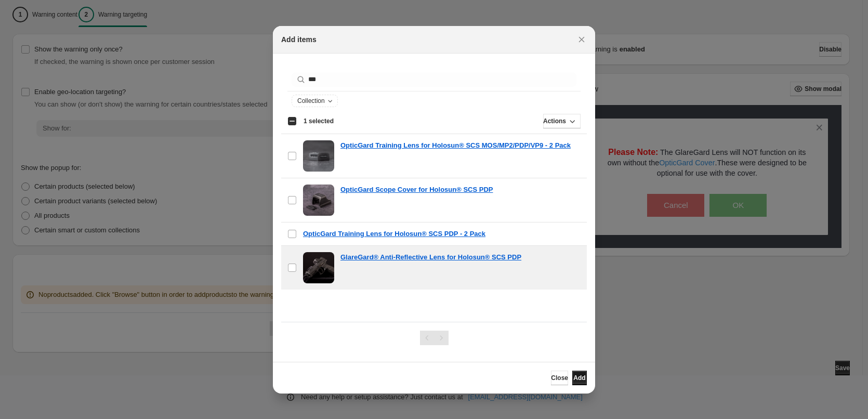  I want to click on p: OpticGard Training Lens for Holosun® SCS PDP - 2 Pack, so click(394, 234).